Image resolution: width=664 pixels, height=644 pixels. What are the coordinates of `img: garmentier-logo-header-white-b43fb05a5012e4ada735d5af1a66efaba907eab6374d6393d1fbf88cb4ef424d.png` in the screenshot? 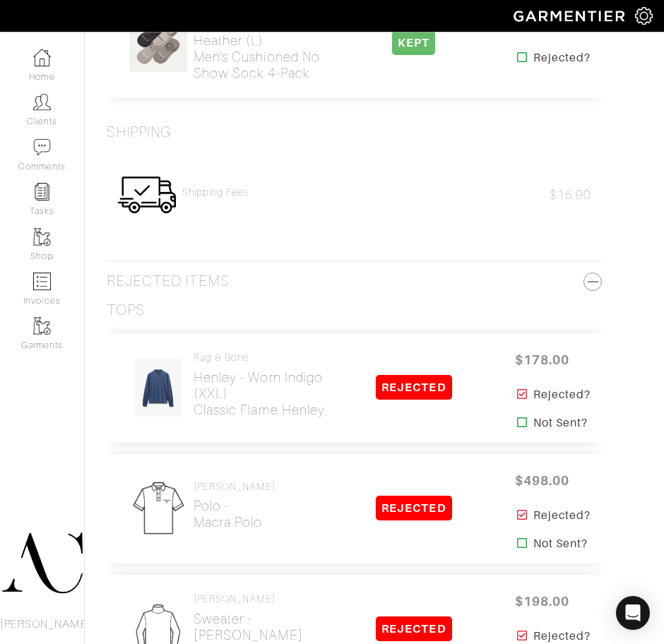 It's located at (571, 15).